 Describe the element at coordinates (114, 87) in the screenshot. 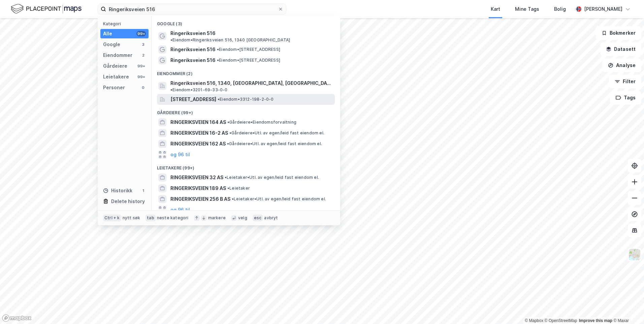

I see `div: Personer` at that location.